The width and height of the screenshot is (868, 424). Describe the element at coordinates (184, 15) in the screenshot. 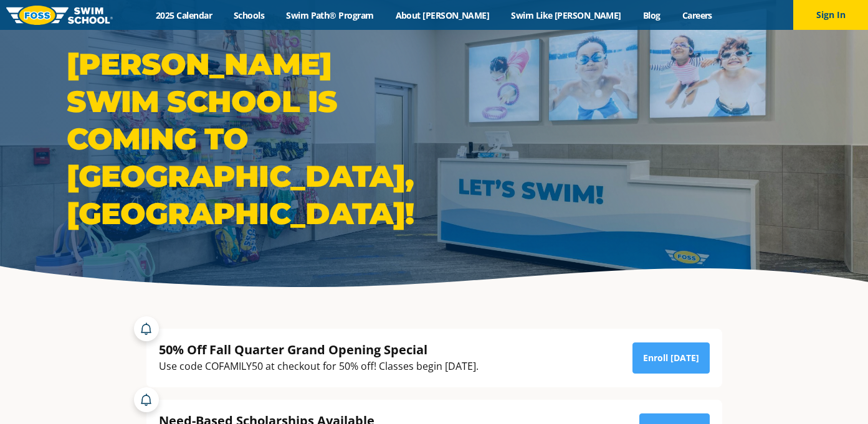

I see `a: 2025 Calendar` at that location.